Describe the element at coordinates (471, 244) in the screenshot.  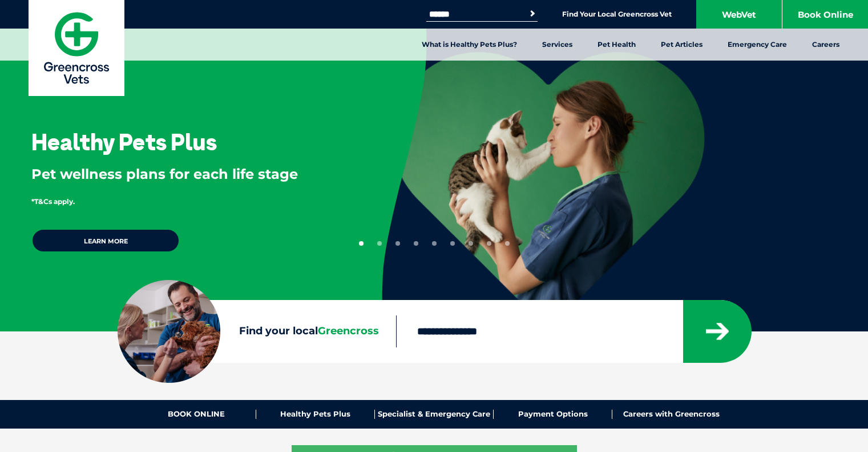
I see `button: 7 of 9` at that location.